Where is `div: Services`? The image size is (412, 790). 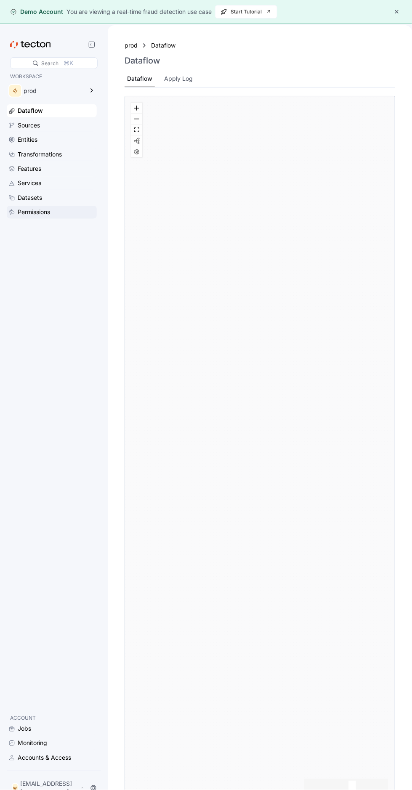 div: Services is located at coordinates (29, 183).